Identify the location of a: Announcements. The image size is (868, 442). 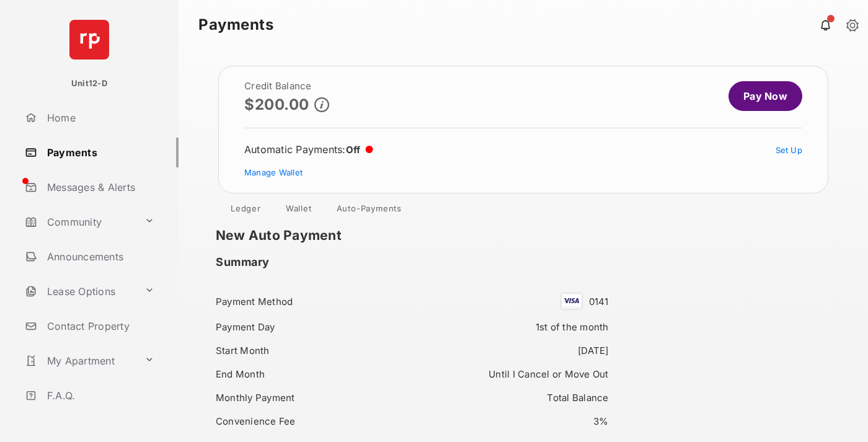
(99, 257).